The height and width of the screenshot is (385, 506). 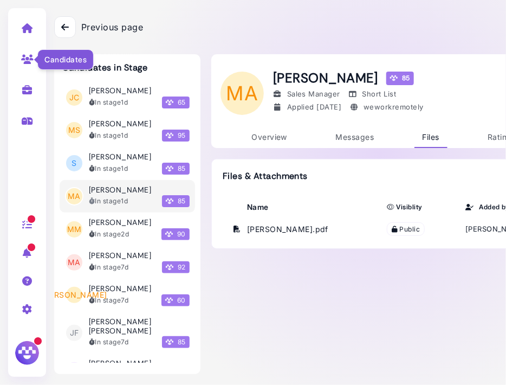 I want to click on img: Megan, so click(x=27, y=353).